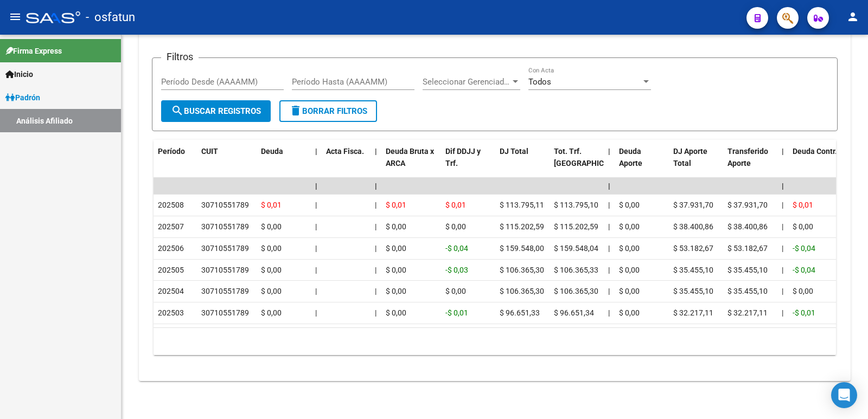 Image resolution: width=868 pixels, height=419 pixels. What do you see at coordinates (283, 163) in the screenshot?
I see `datatable-header-cell: Deuda` at bounding box center [283, 163].